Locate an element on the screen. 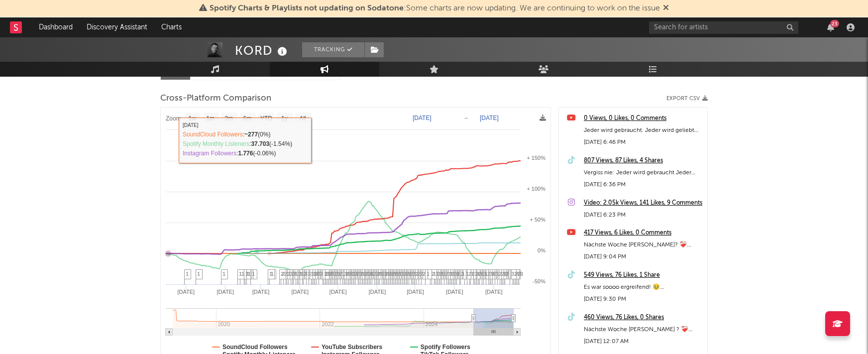 This screenshot has height=354, width=868. a: 460 Views, 76 Likes, 0 Shares is located at coordinates (643, 318).